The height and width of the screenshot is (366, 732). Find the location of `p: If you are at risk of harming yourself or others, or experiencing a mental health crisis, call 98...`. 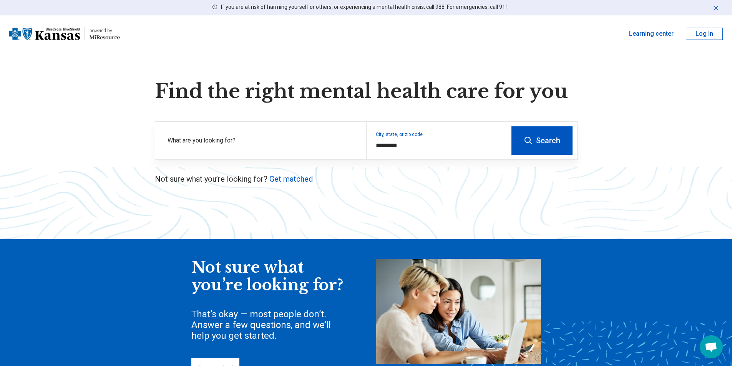

p: If you are at risk of harming yourself or others, or experiencing a mental health crisis, call 98... is located at coordinates (365, 7).